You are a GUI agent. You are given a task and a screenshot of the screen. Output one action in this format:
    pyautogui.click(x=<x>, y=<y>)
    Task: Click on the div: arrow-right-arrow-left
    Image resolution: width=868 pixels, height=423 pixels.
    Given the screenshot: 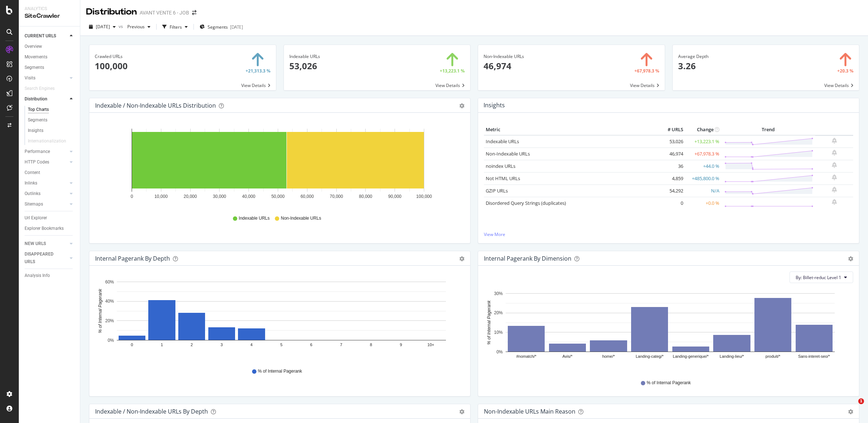 What is the action you would take?
    pyautogui.click(x=194, y=13)
    